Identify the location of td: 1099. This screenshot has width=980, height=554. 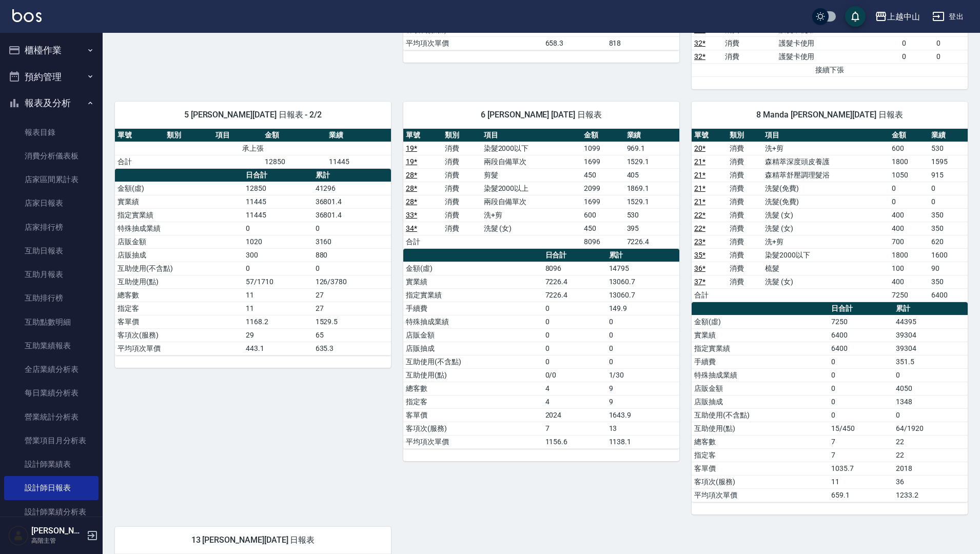
(603, 148).